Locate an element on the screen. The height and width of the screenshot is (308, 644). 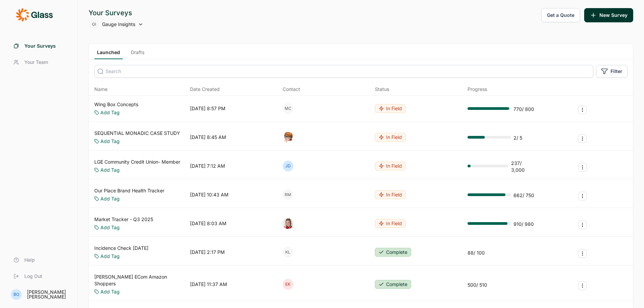
div: 88 / 100 is located at coordinates (476, 253).